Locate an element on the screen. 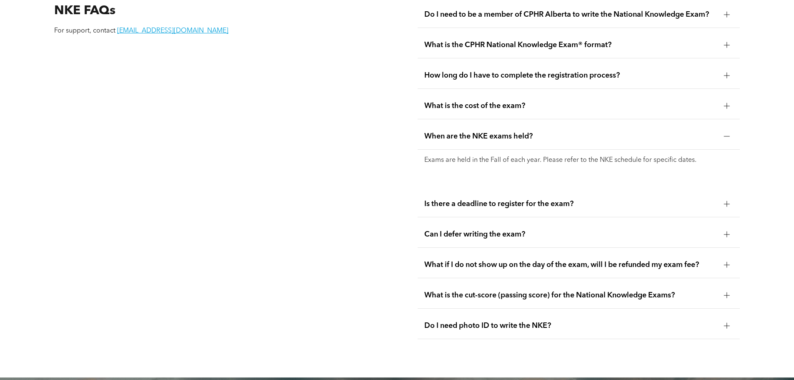 This screenshot has height=380, width=794. p: Exams are held in the Fall of each year. Please refer to the NKE schedule for specific dates. is located at coordinates (578, 160).